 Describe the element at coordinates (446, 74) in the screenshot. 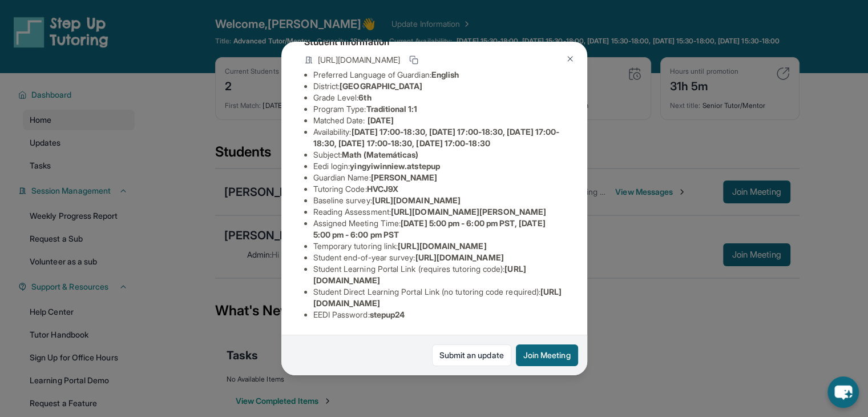

I see `span: English` at that location.